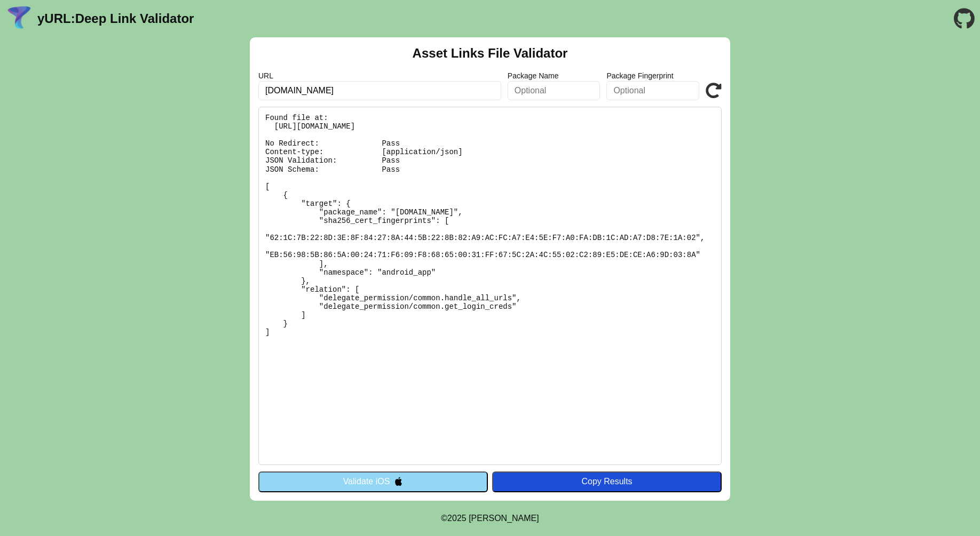  Describe the element at coordinates (374, 482) in the screenshot. I see `button: Validate iOS` at that location.